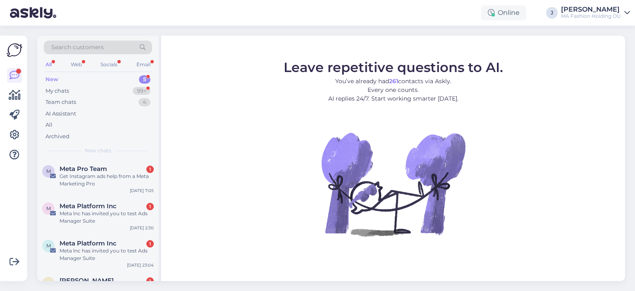 The width and height of the screenshot is (635, 291). What do you see at coordinates (145, 79) in the screenshot?
I see `div: 5` at bounding box center [145, 79].